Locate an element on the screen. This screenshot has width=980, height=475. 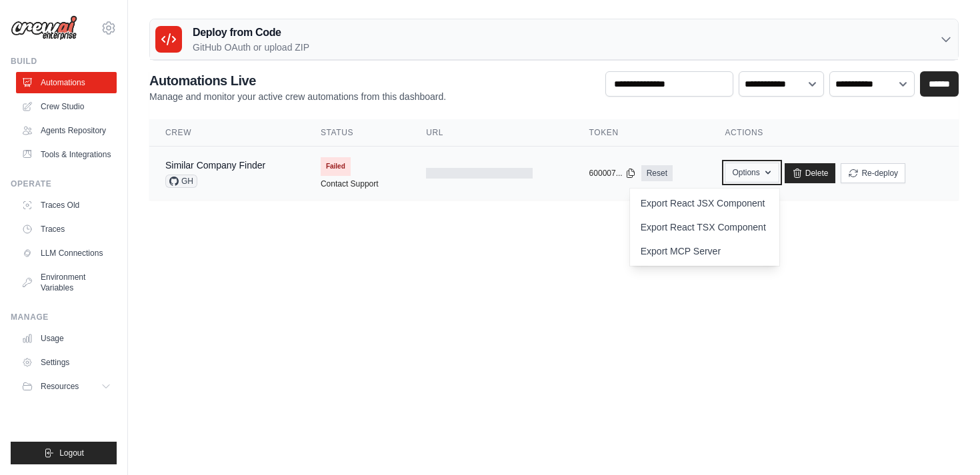
a: Automations is located at coordinates (66, 82).